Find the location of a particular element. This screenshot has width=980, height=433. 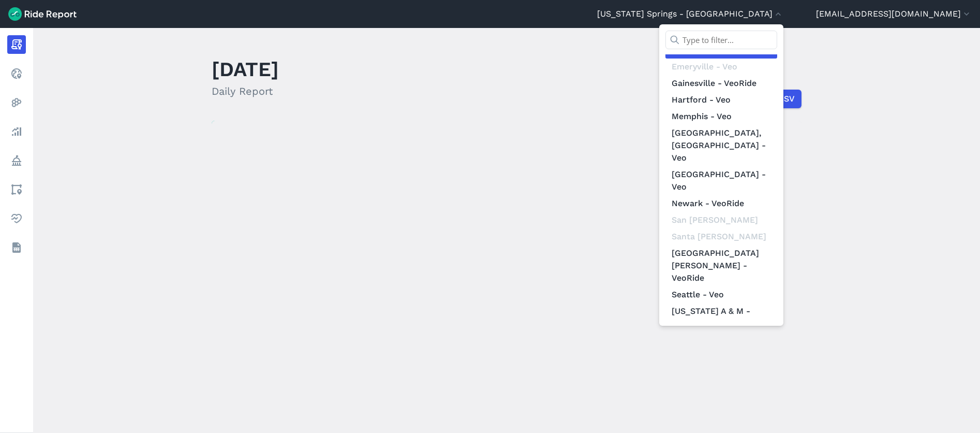

a: Gainesville - VeoRide is located at coordinates (721, 83).